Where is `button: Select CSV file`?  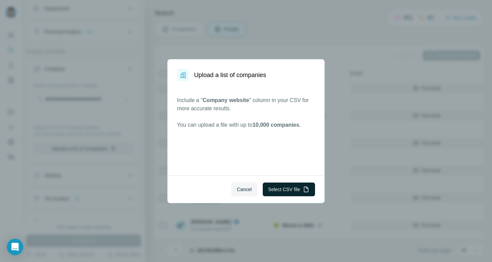
button: Select CSV file is located at coordinates (289, 189).